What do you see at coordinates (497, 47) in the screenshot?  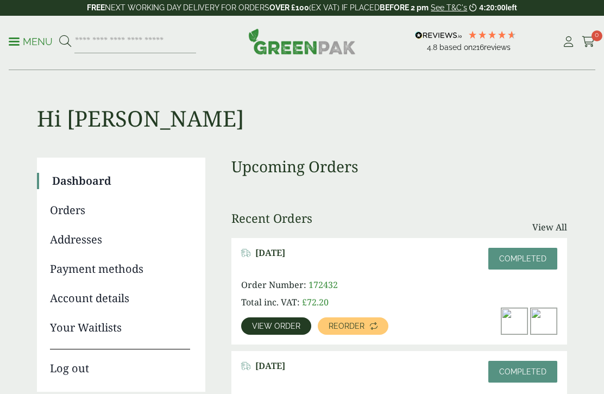 I see `span: reviews` at bounding box center [497, 47].